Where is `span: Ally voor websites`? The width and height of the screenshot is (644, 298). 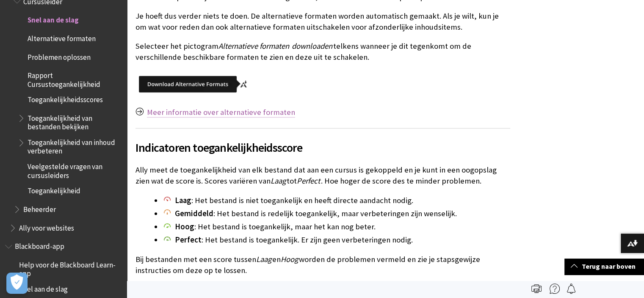
span: Ally voor websites is located at coordinates (47, 227).